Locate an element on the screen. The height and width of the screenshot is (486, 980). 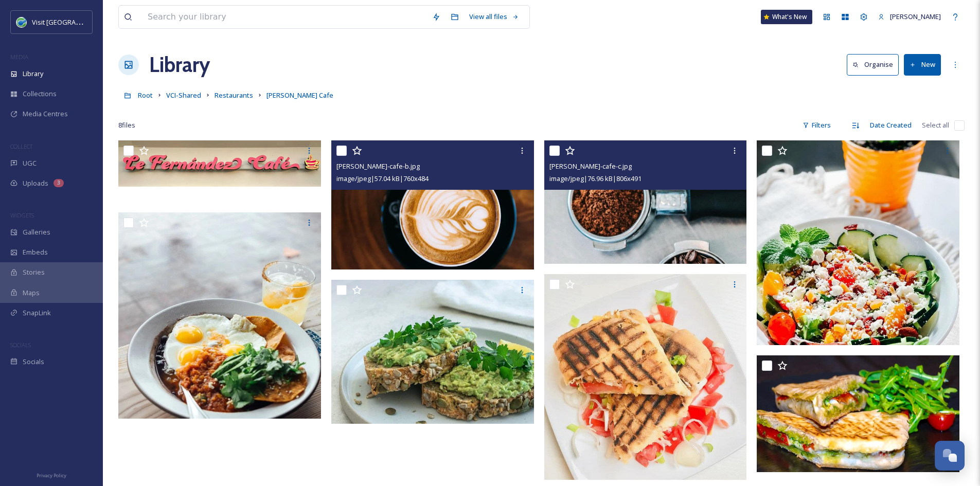
a: Privacy Policy is located at coordinates (51, 475).